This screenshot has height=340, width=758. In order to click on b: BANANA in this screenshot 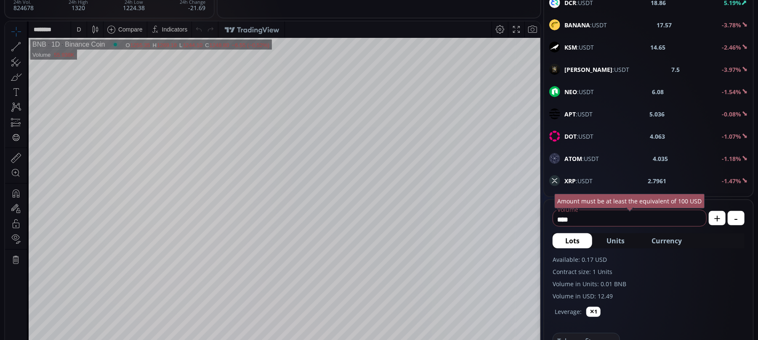, I will do `click(577, 25)`.